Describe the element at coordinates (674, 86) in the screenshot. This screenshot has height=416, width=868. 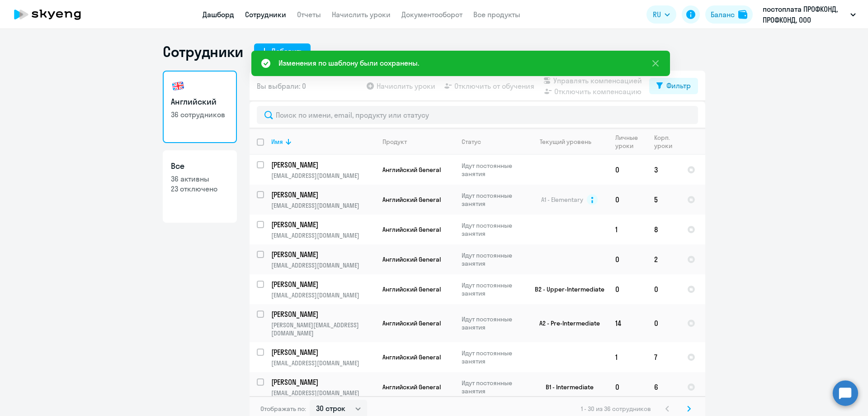
I see `button: Фильтр` at that location.